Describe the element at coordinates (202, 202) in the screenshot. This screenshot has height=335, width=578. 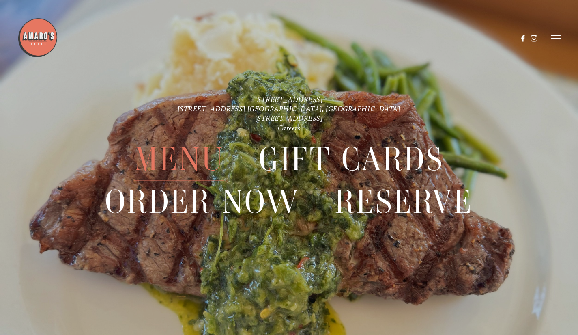
I see `a: Order Now` at that location.